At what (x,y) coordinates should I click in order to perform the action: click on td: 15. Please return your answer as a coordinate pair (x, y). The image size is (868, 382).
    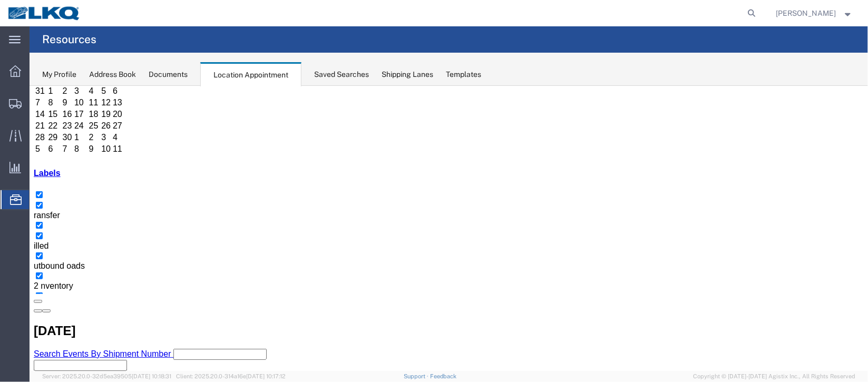
    Looking at the image, I should click on (24, 29).